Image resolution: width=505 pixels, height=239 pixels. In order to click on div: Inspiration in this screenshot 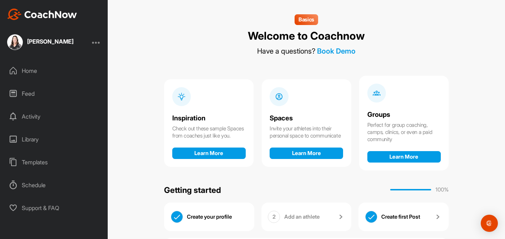, I will do `click(209, 118)`.